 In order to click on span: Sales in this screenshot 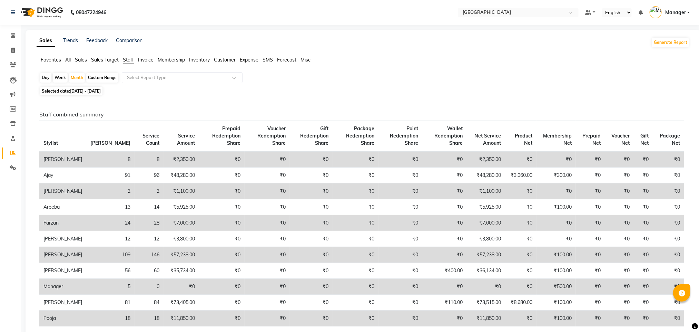, I will do `click(81, 60)`.